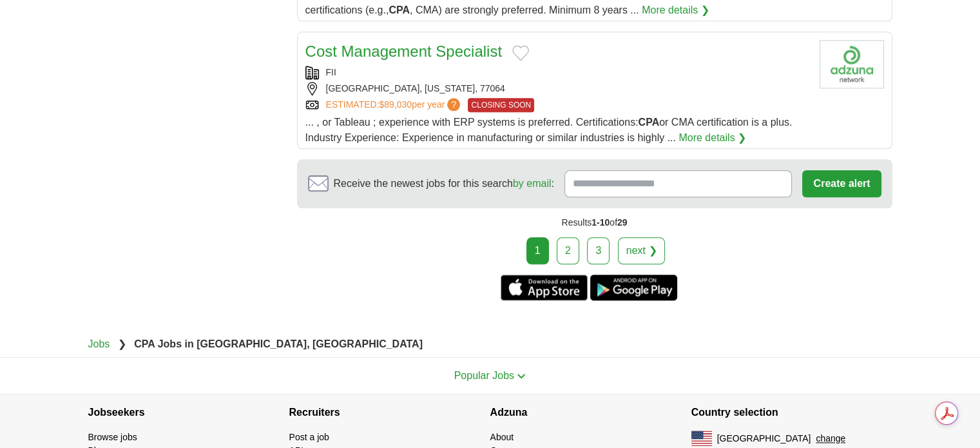 This screenshot has height=448, width=980. Describe the element at coordinates (443, 183) in the screenshot. I see `span: Receive the newest jobs for this search :` at that location.